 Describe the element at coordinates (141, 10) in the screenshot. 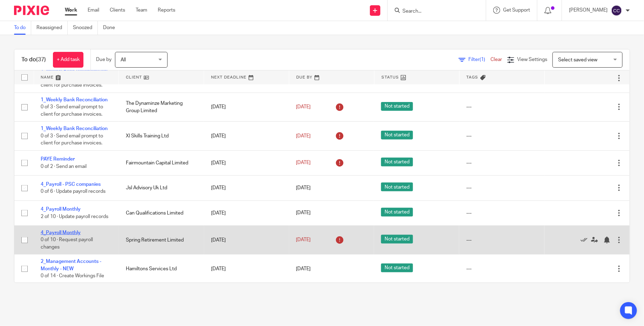

I see `a: Team` at that location.